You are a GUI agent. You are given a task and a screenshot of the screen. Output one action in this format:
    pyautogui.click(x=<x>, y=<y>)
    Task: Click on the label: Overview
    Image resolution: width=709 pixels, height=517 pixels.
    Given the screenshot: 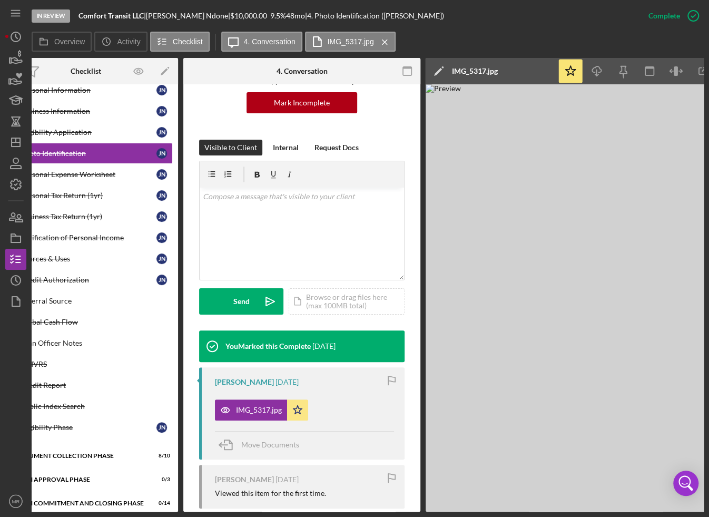 What is the action you would take?
    pyautogui.click(x=70, y=42)
    